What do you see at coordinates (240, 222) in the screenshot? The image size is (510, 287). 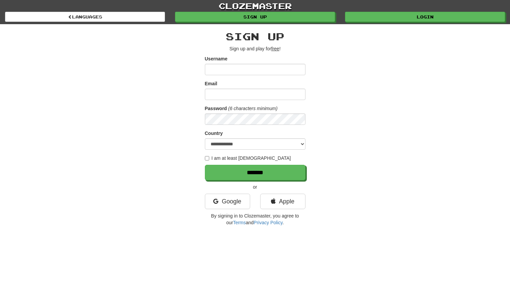 I see `a: Terms` at bounding box center [240, 222].